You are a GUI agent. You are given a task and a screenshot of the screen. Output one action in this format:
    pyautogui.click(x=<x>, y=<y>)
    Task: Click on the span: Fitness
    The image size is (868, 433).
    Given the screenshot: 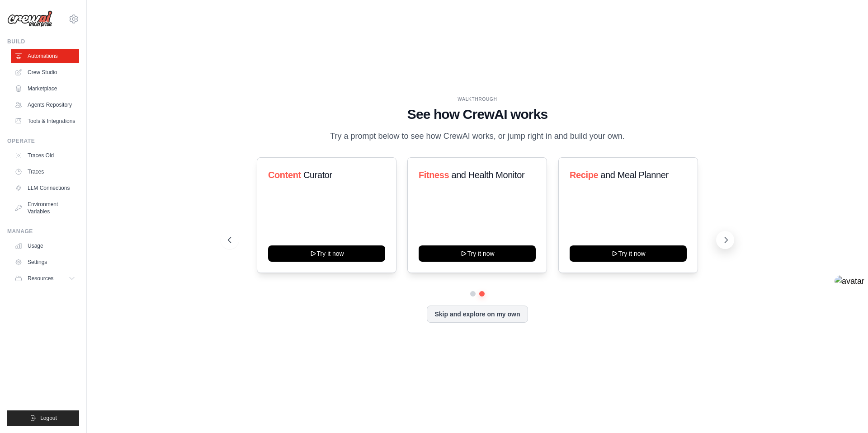 What is the action you would take?
    pyautogui.click(x=434, y=175)
    